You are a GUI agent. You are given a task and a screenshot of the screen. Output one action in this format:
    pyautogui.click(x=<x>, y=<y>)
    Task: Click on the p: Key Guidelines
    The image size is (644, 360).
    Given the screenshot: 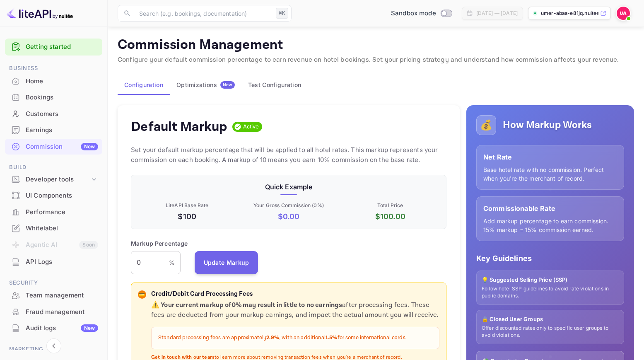 What is the action you would take?
    pyautogui.click(x=550, y=258)
    